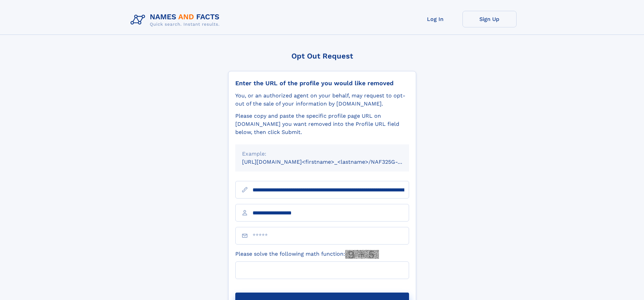  I want to click on div: Example:, so click(322, 154).